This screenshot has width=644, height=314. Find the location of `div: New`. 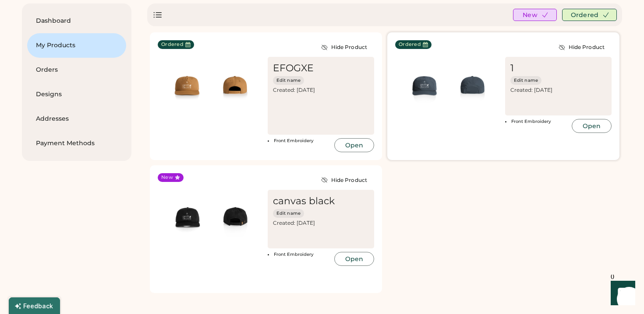

div: New is located at coordinates (167, 178).